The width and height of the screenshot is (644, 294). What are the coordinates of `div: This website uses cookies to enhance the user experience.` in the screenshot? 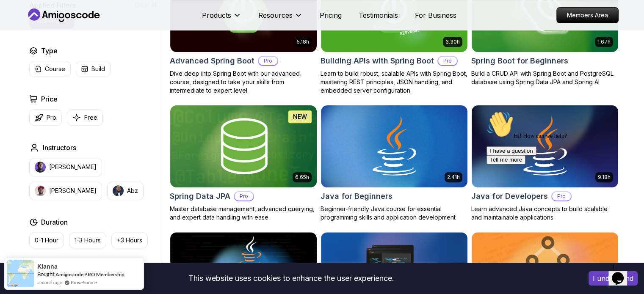 It's located at (291, 279).